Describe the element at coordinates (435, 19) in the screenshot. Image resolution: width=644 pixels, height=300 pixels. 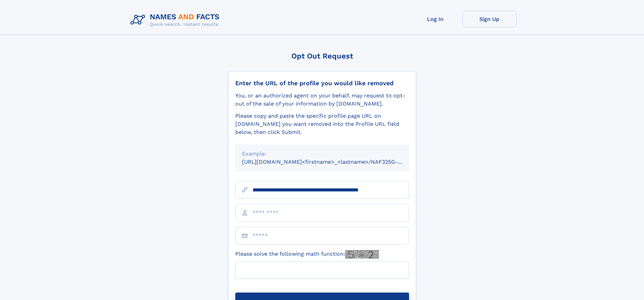
I see `a: Log In` at that location.